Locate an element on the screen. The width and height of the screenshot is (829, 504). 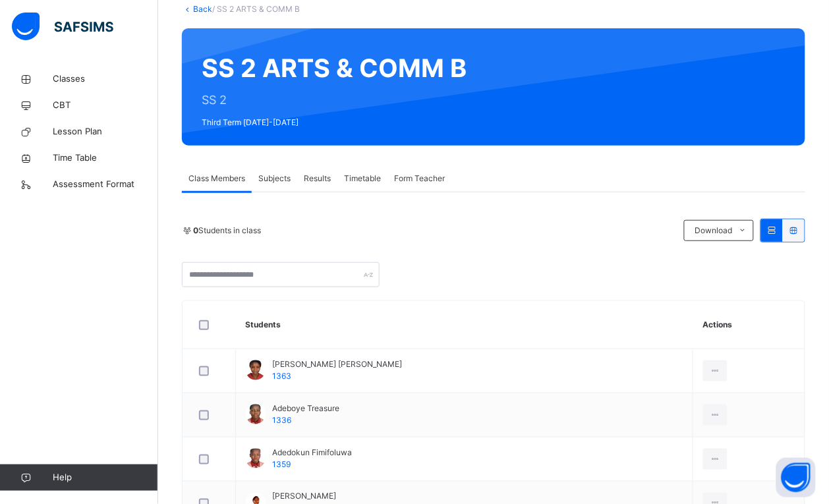
span: Subjects is located at coordinates (274, 179).